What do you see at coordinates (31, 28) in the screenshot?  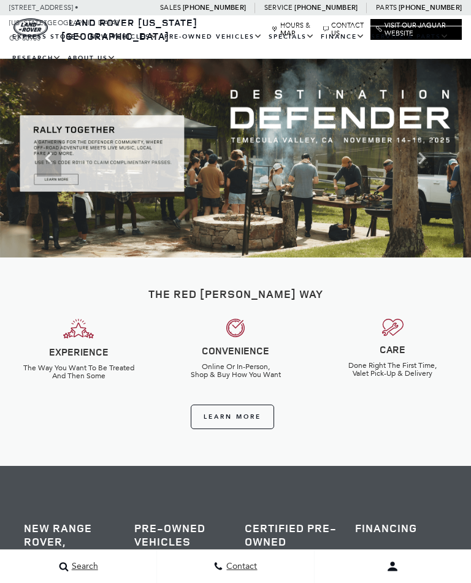 I see `img: Land Rover` at bounding box center [31, 28].